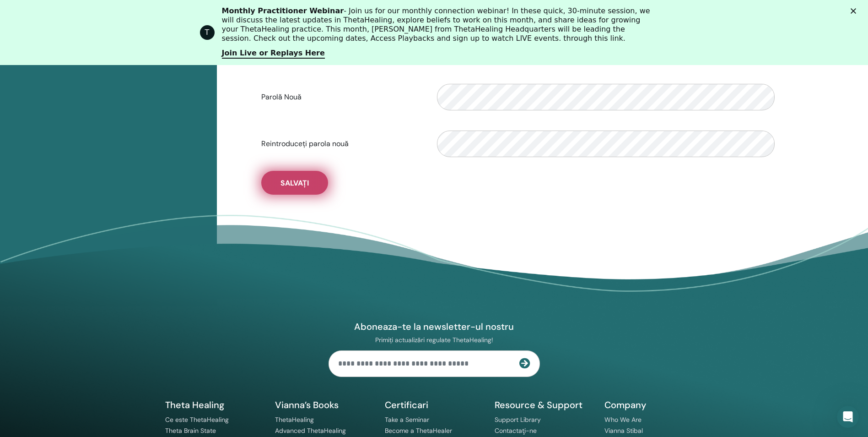 The height and width of the screenshot is (437, 868). Describe the element at coordinates (434, 340) in the screenshot. I see `p: Primiți actualizări regulate ThetaHealing!` at that location.